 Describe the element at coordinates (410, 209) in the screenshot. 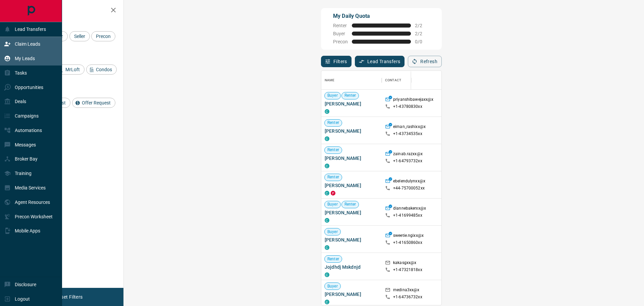

I see `p: diannebakerxx@x` at that location.